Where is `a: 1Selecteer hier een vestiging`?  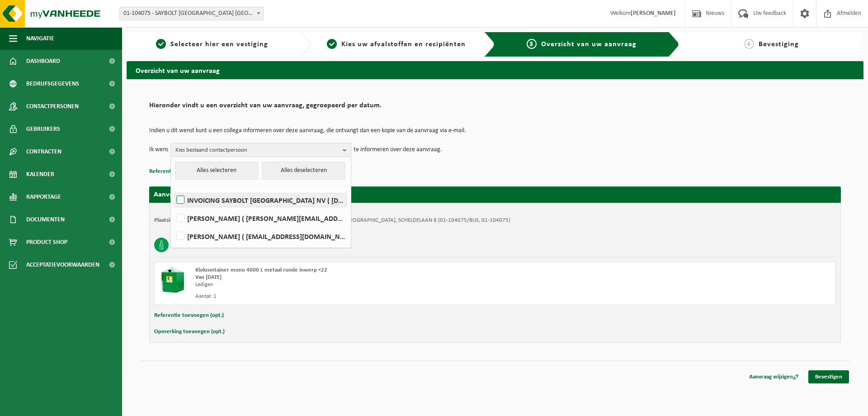
a: 1Selecteer hier een vestiging is located at coordinates (212, 44).